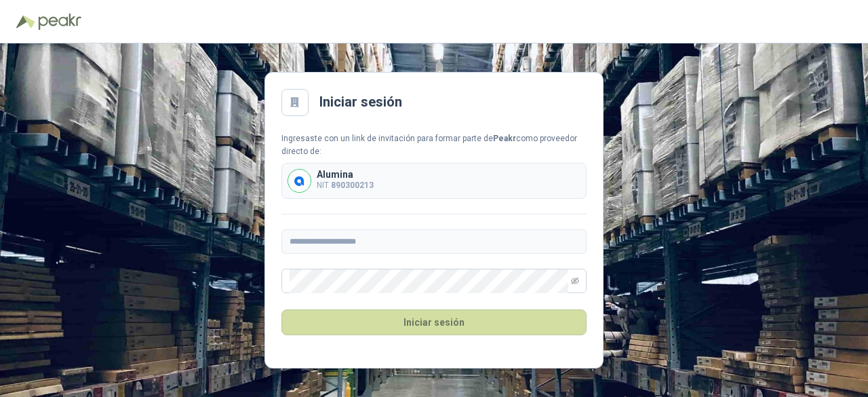 This screenshot has width=868, height=397. What do you see at coordinates (360, 102) in the screenshot?
I see `h2: Iniciar sesión` at bounding box center [360, 102].